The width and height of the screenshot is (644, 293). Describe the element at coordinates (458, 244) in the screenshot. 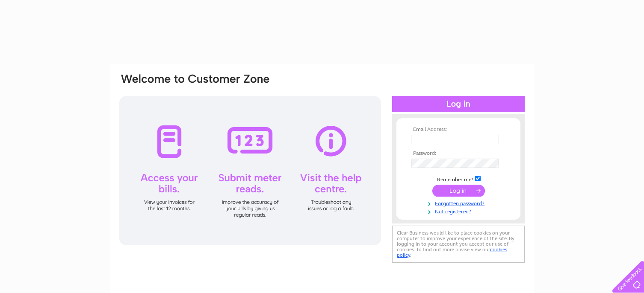

I see `div: Clear Business would like to place cookies on your computer to improve your experience of the sit...` at that location.